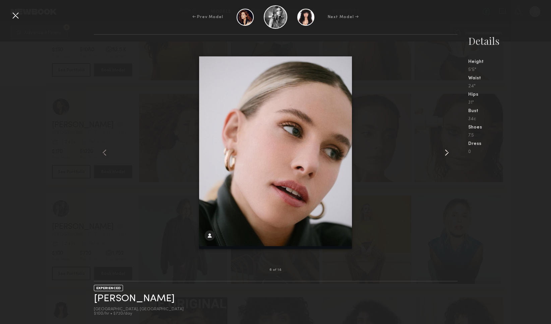  I want to click on div: 5'5", so click(509, 70).